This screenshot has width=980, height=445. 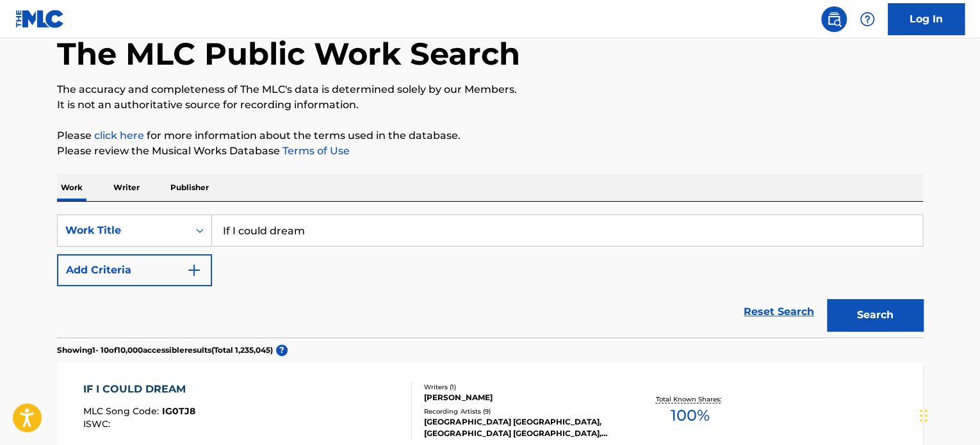 What do you see at coordinates (926, 20) in the screenshot?
I see `a: Log In` at bounding box center [926, 20].